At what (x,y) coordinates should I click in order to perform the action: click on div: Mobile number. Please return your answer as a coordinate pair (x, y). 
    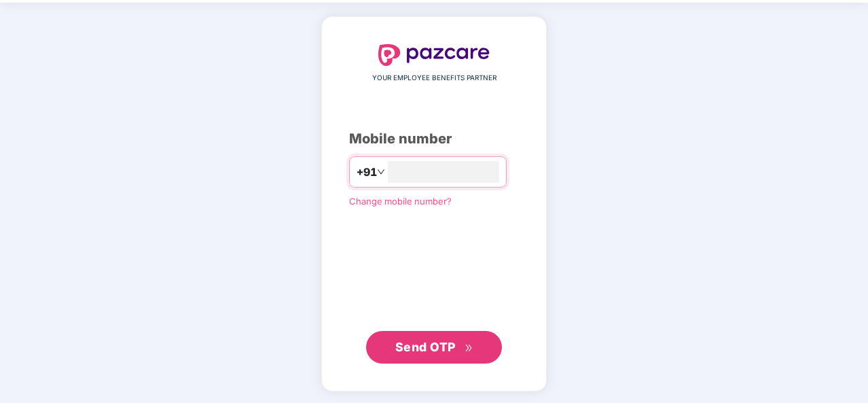
    Looking at the image, I should click on (434, 139).